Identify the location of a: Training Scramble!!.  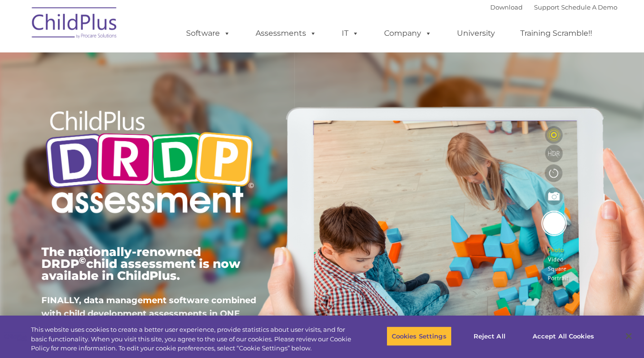
(556, 34).